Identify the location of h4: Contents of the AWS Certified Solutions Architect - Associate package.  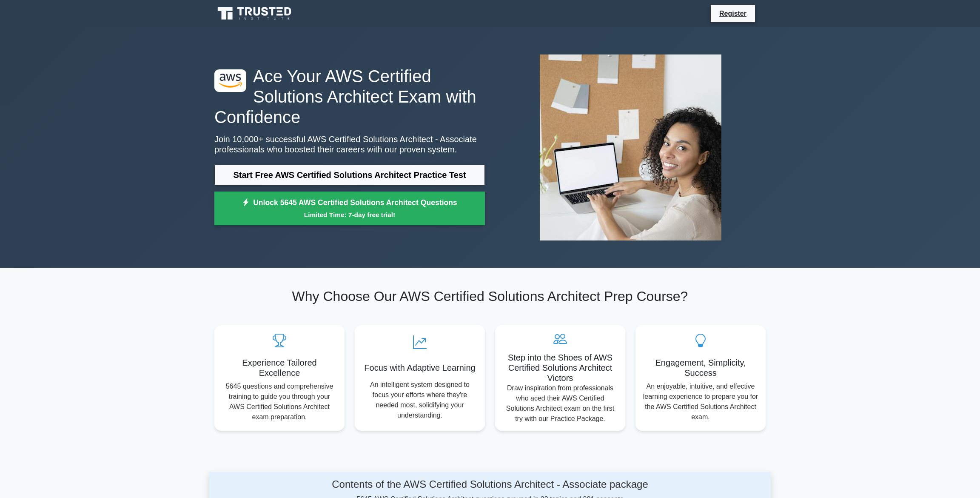
(490, 484).